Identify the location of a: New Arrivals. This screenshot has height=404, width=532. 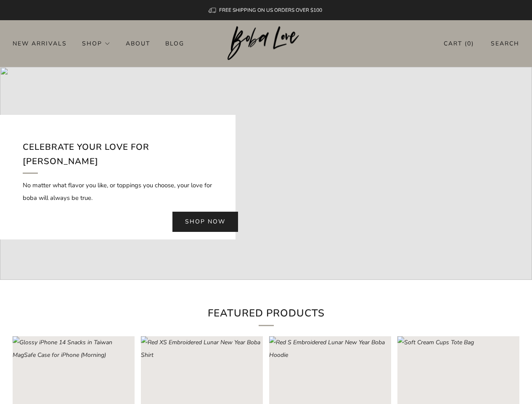
(40, 44).